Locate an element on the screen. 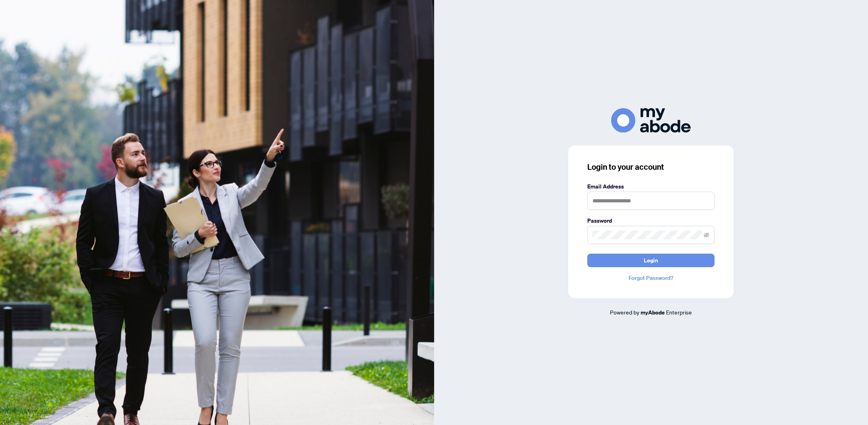  label: Email Address is located at coordinates (651, 186).